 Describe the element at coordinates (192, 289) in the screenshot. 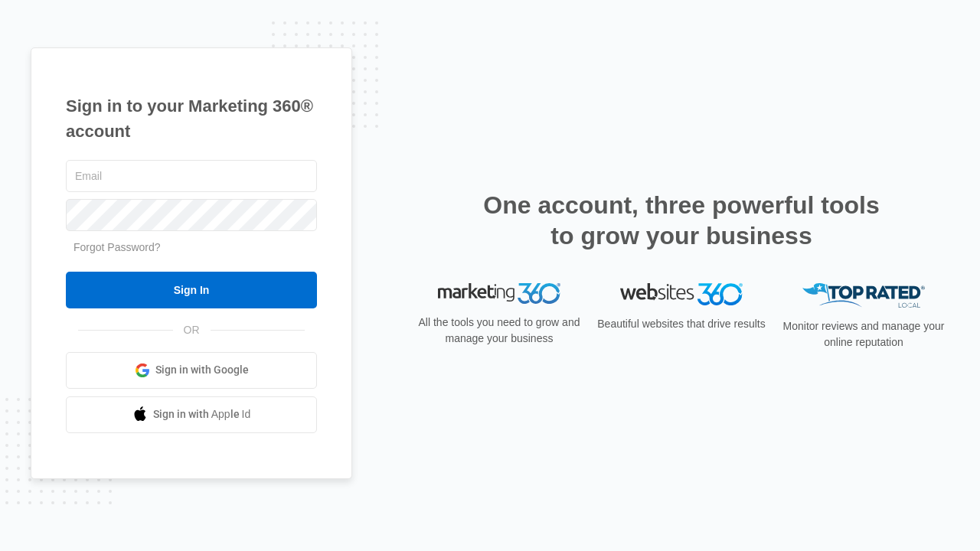

I see `input: Sign In` at that location.